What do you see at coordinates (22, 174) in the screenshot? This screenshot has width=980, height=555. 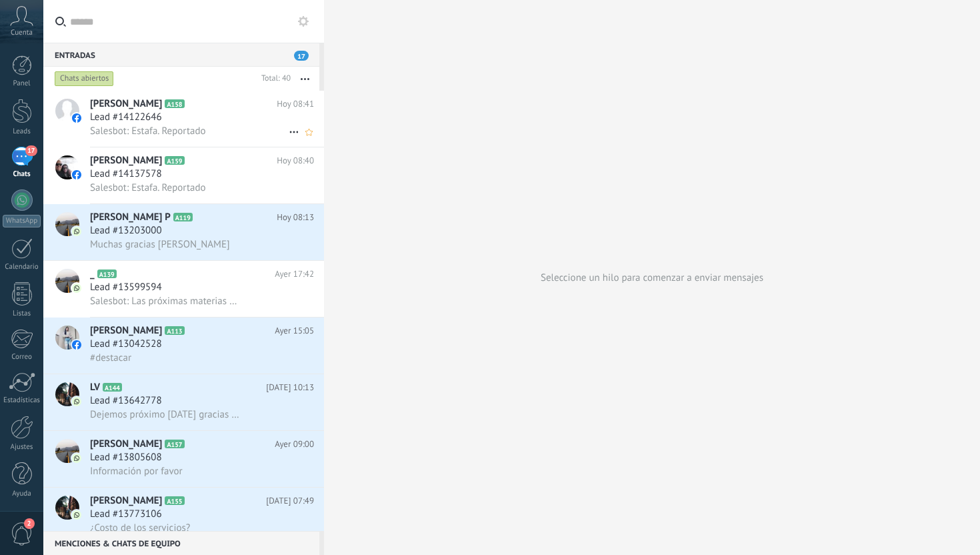 I see `div: Chats` at bounding box center [22, 174].